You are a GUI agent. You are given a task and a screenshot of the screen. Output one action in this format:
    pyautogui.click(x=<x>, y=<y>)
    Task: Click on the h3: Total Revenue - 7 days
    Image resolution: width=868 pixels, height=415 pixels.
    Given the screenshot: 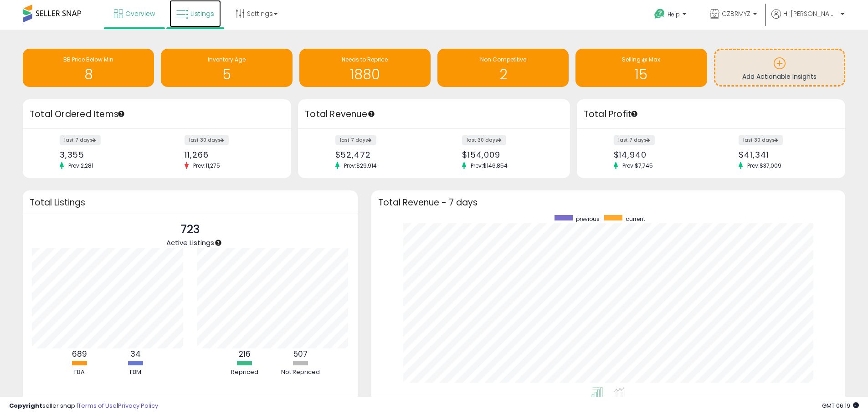 What is the action you would take?
    pyautogui.click(x=608, y=202)
    